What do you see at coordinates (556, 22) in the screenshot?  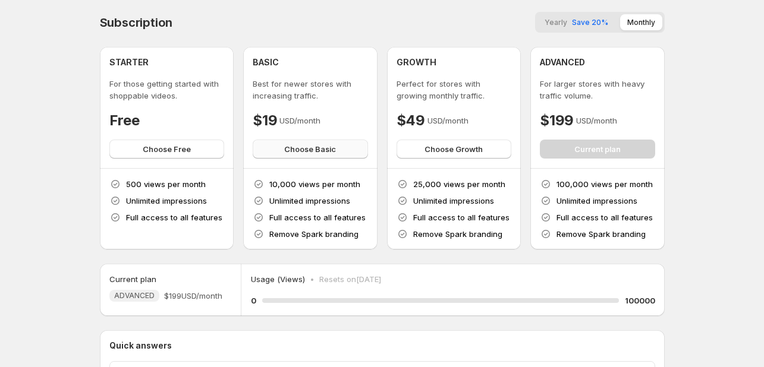 I see `span: Yearly` at bounding box center [556, 22].